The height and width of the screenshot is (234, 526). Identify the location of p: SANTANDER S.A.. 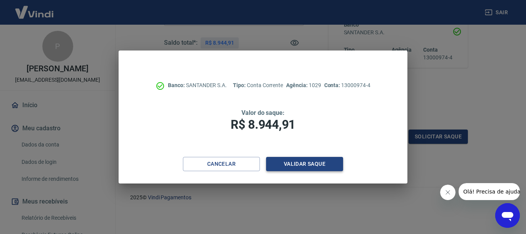
(197, 85).